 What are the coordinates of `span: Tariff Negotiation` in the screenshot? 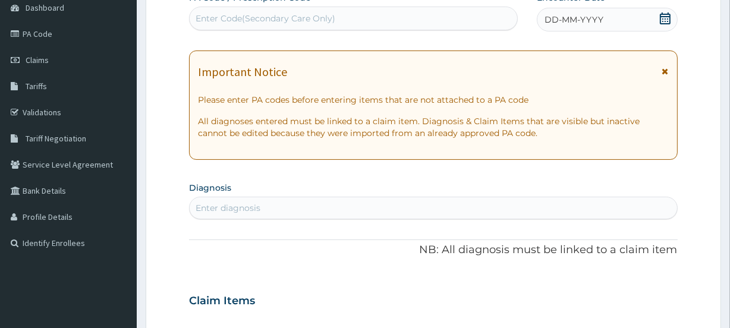 It's located at (56, 139).